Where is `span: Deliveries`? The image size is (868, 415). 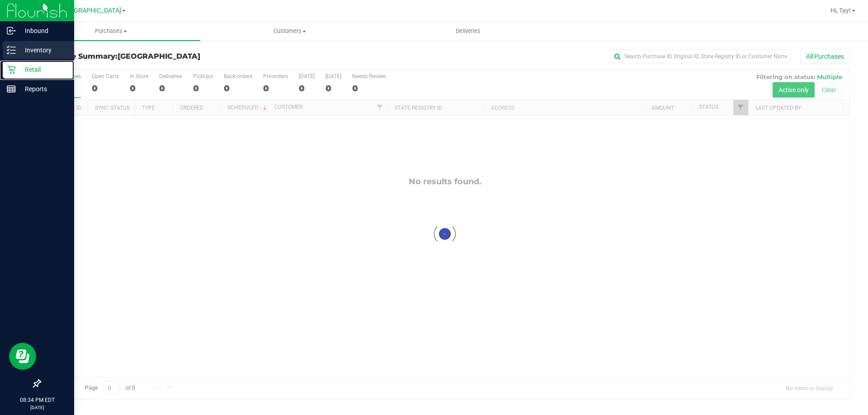
span: Deliveries is located at coordinates (468, 31).